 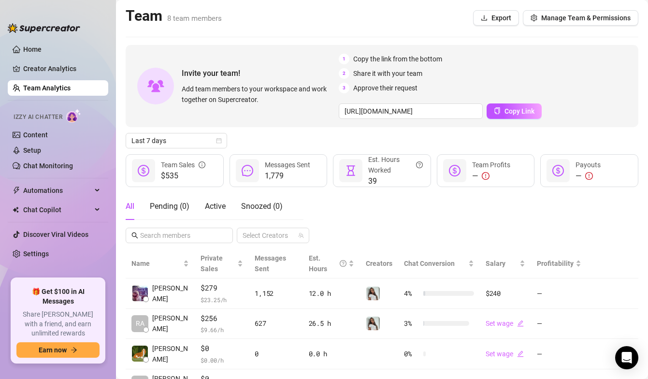 I want to click on span: Team Profits, so click(x=491, y=165).